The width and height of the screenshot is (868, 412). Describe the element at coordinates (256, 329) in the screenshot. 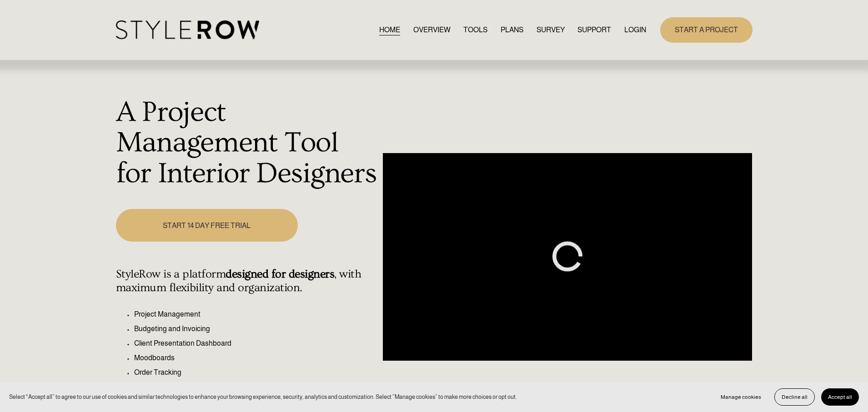

I see `p: Budgeting and Invoicing` at that location.